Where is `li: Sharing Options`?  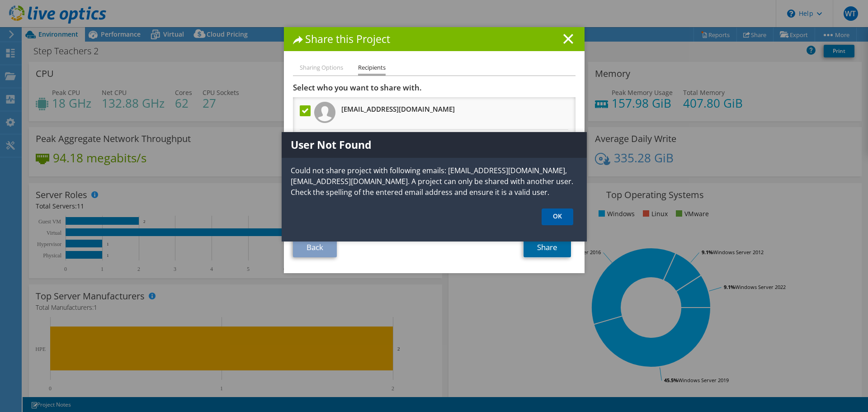
li: Sharing Options is located at coordinates (322, 68).